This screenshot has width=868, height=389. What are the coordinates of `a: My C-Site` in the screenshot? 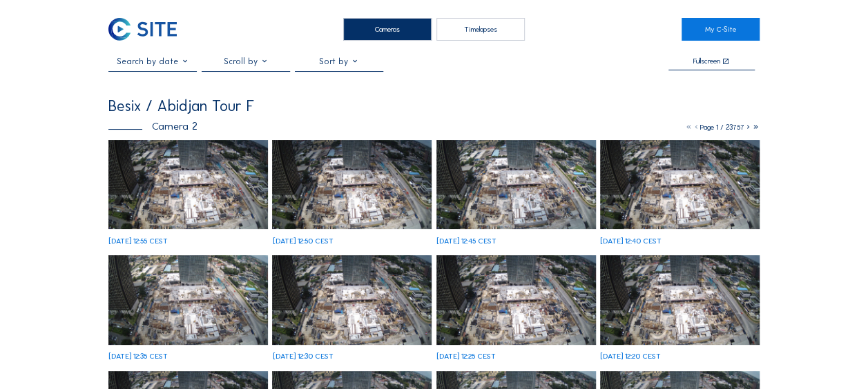 It's located at (720, 29).